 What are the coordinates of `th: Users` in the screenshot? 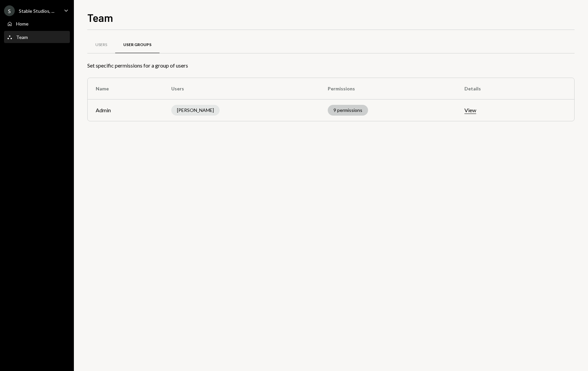 It's located at (241, 89).